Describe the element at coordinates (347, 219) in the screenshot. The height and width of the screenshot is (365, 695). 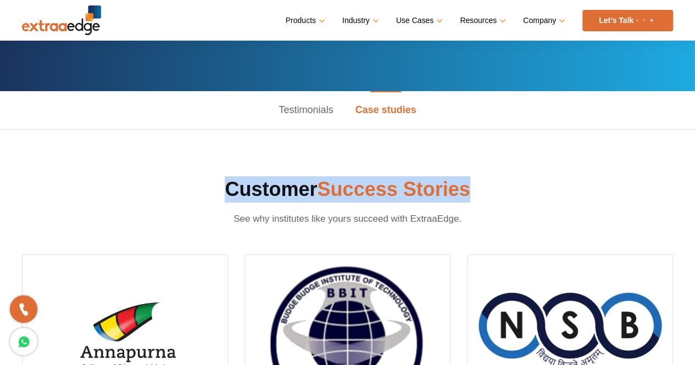
I see `p: See why institutes like yours succeed with ExtraaEdge.` at that location.